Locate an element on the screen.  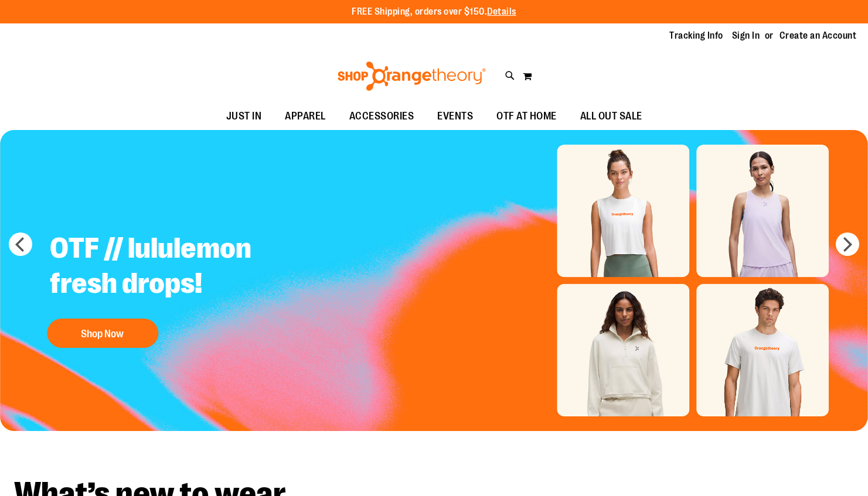
a: OTF // lululemon fresh drops! Shop Now is located at coordinates (186, 287).